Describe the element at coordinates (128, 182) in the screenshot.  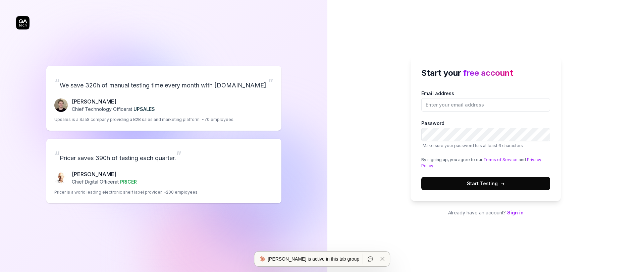
I see `span: PRICER` at that location.